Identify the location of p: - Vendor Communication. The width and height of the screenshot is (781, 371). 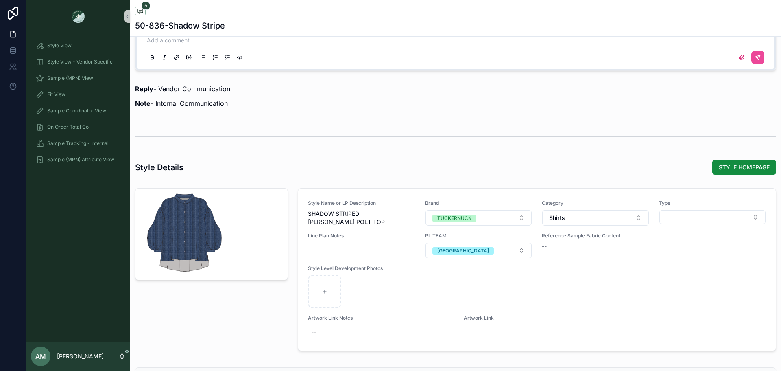
(456, 89).